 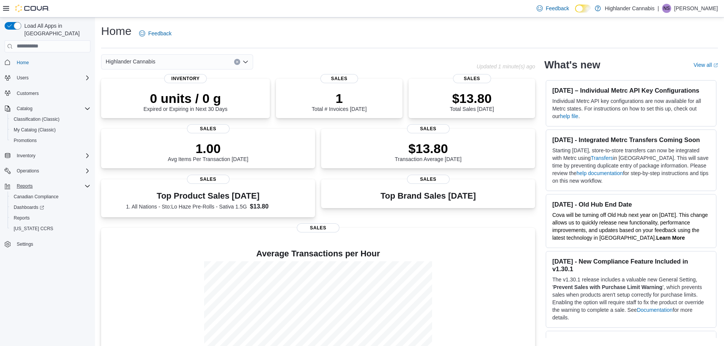 What do you see at coordinates (51, 141) in the screenshot?
I see `span: Promotions` at bounding box center [51, 141].